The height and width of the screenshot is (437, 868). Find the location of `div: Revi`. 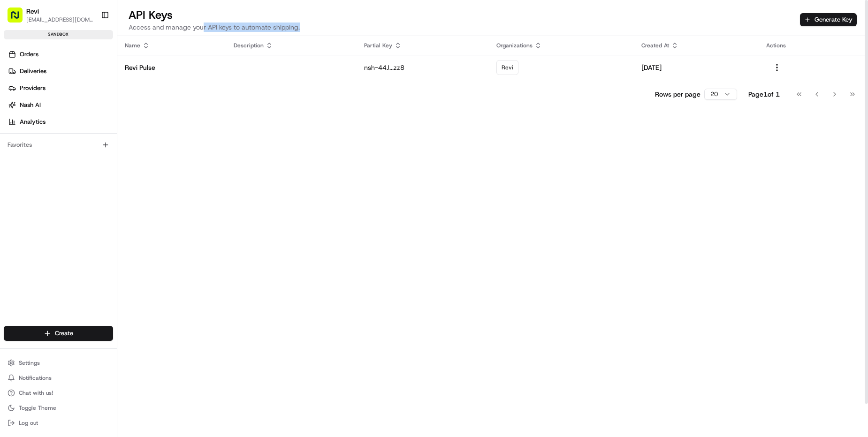

div: Revi is located at coordinates (507, 68).